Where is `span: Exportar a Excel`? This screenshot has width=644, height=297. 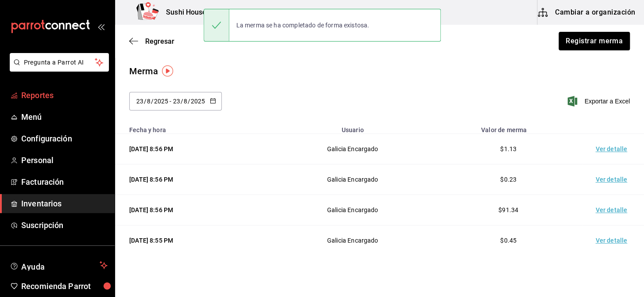 span: Exportar a Excel is located at coordinates (599, 101).